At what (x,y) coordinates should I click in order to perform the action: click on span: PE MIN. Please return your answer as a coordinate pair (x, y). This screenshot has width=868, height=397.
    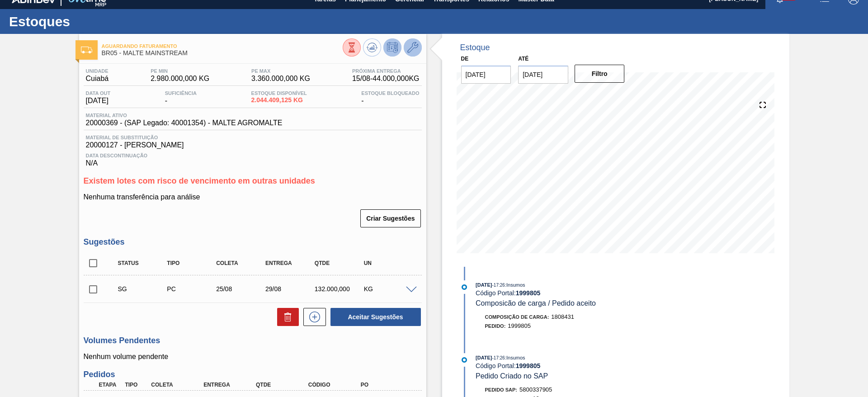
    Looking at the image, I should click on (180, 71).